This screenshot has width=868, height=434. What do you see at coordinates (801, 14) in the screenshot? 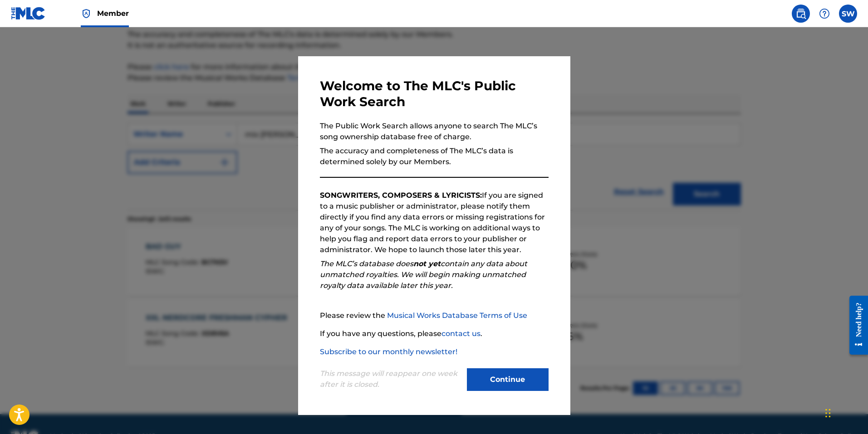
I see `a: Public Search` at bounding box center [801, 14].